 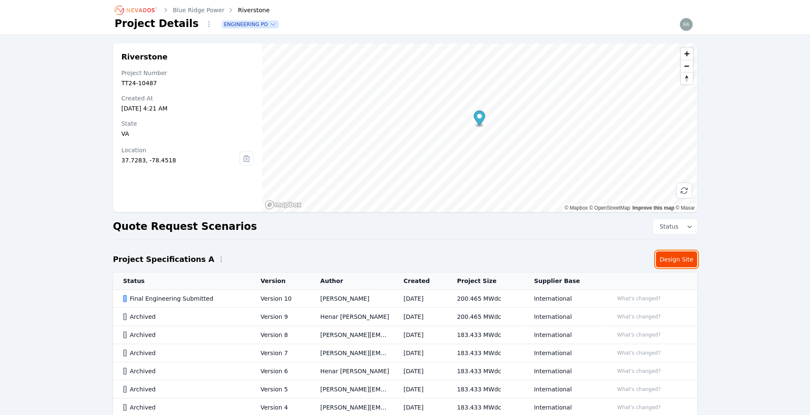 I want to click on a: Improve this map, so click(x=653, y=208).